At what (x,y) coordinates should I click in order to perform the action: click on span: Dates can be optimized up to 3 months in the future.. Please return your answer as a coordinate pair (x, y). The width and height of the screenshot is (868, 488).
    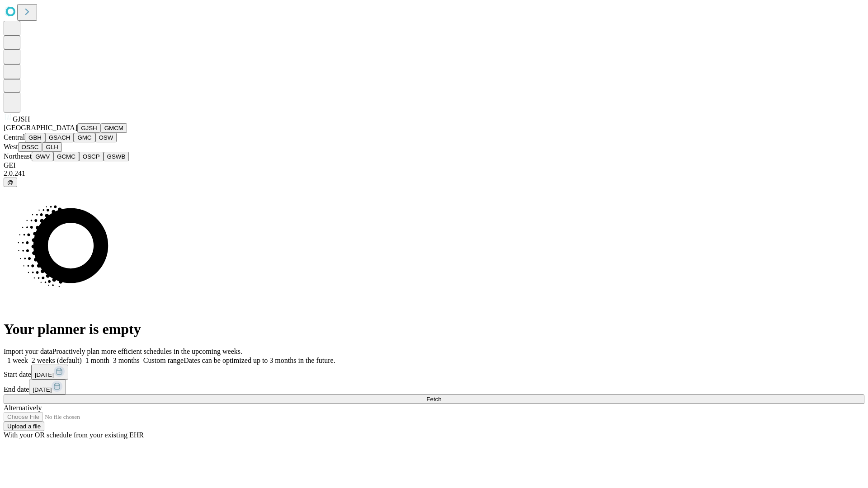
    Looking at the image, I should click on (259, 360).